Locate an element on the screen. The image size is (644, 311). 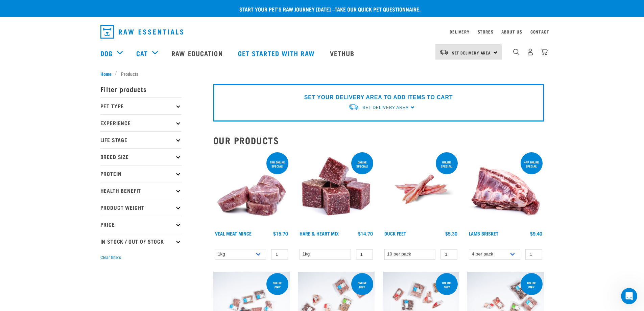
p: Filter products is located at coordinates (141, 89).